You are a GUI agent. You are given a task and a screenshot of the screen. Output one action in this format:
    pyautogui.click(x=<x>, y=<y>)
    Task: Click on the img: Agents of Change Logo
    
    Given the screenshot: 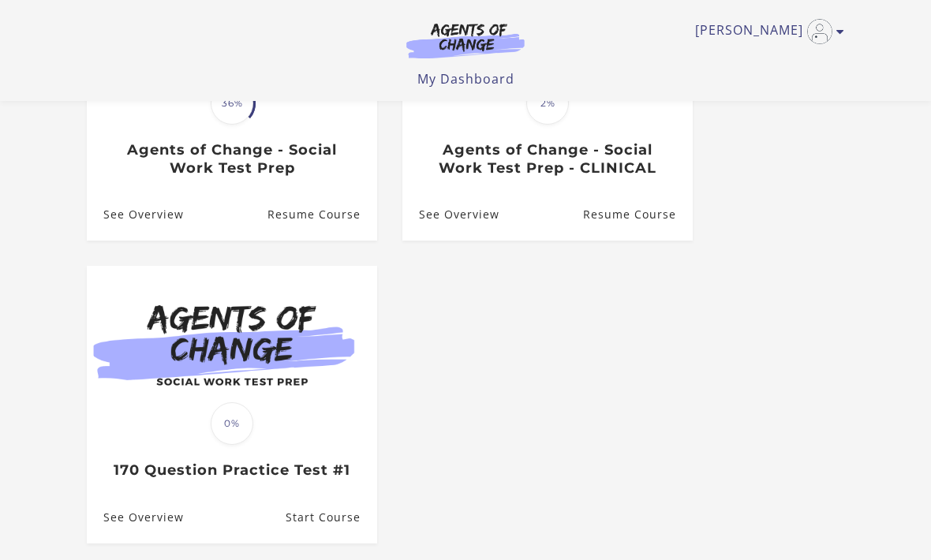 What is the action you would take?
    pyautogui.click(x=466, y=40)
    